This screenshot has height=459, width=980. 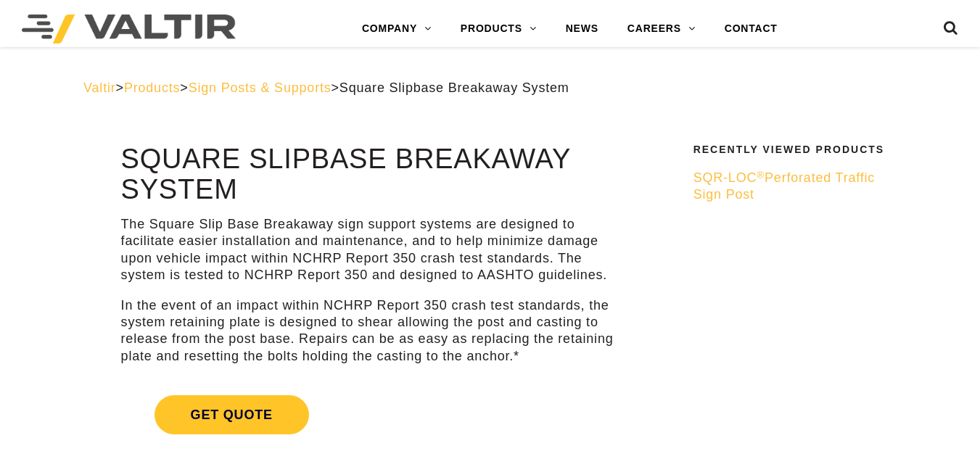 I want to click on a: Valtir, so click(x=99, y=88).